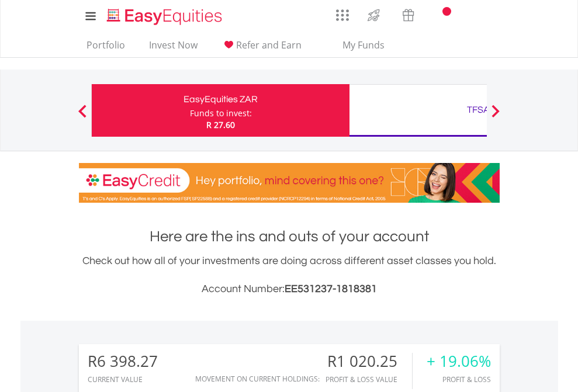 This screenshot has height=392, width=578. What do you see at coordinates (470, 14) in the screenshot?
I see `a: FAQ's and Support` at bounding box center [470, 14].